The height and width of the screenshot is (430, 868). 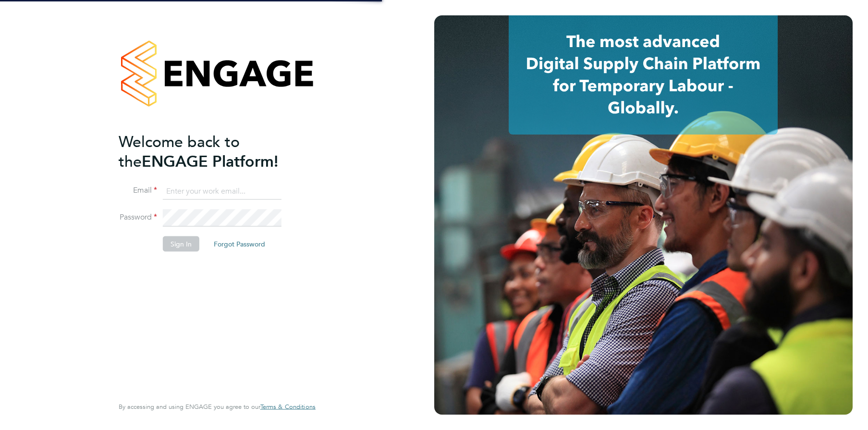 I want to click on input: Enter your work email..., so click(x=222, y=191).